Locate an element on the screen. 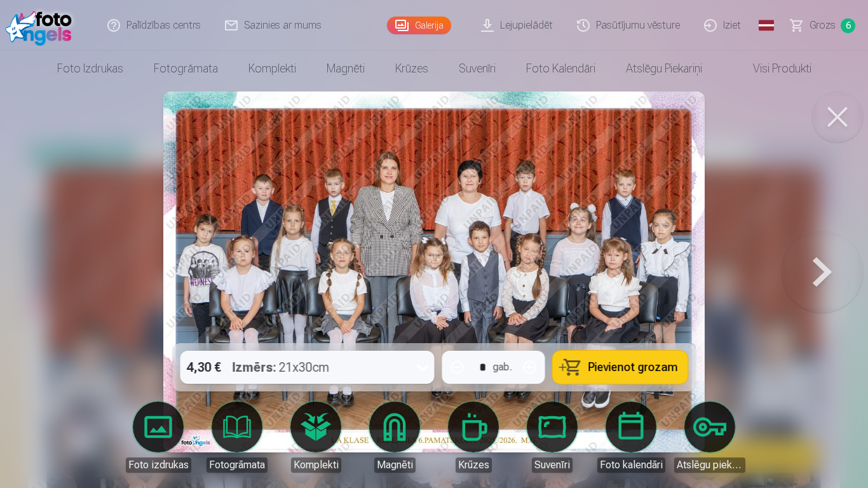 The width and height of the screenshot is (868, 488). span: Pievienot grozam is located at coordinates (633, 367).